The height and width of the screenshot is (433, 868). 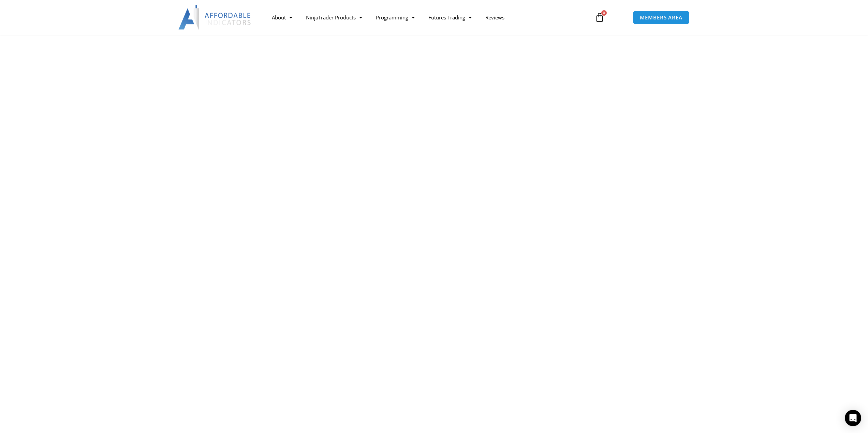 I want to click on img: LogoAI | Affordable Indicators – NinjaTrader, so click(x=214, y=18).